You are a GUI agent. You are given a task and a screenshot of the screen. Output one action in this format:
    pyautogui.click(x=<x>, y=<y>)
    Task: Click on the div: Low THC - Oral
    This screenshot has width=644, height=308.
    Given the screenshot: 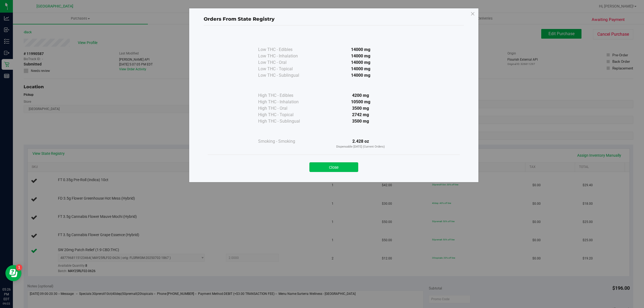 What is the action you would take?
    pyautogui.click(x=285, y=63)
    